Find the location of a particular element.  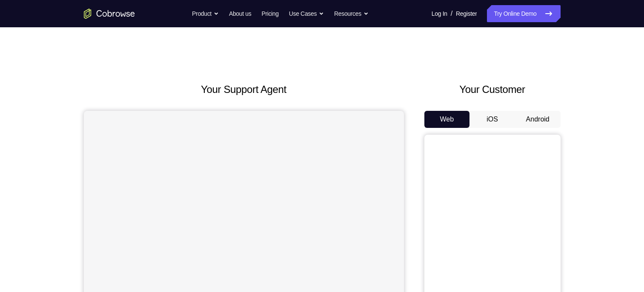

button: Use Cases is located at coordinates (306, 14).